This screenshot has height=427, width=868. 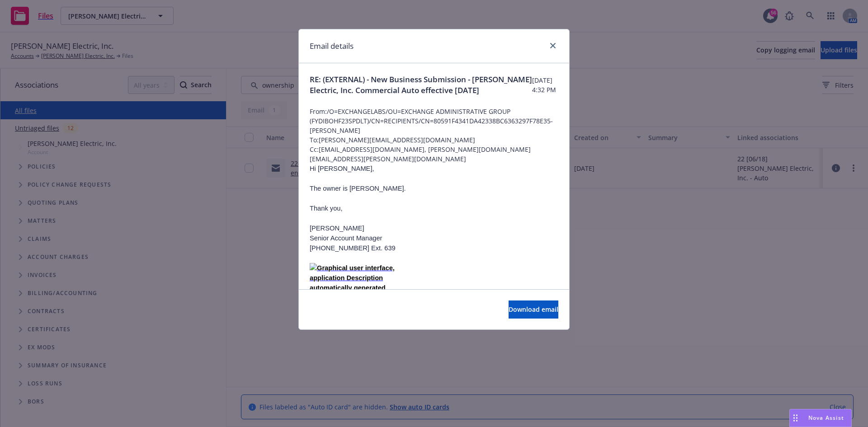 I want to click on a: Graphical user interface, application Description automatically generated, so click(x=434, y=287).